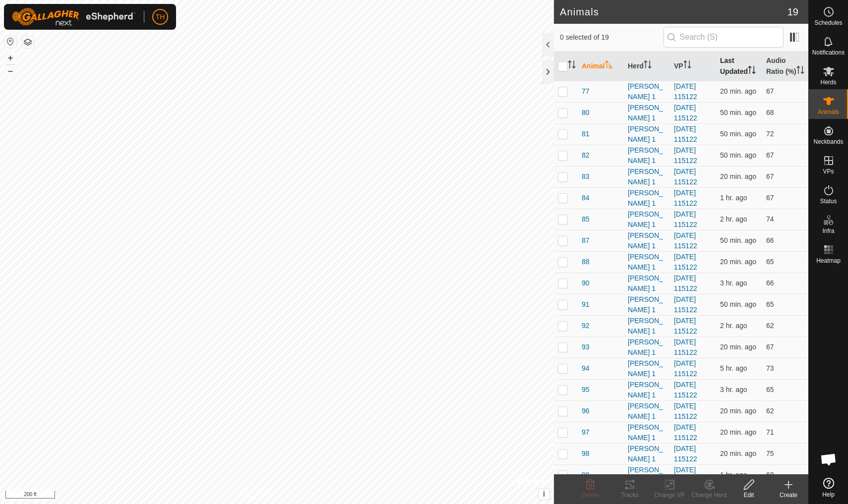 The image size is (848, 504). What do you see at coordinates (611, 37) in the screenshot?
I see `span: 0 selected of 19` at bounding box center [611, 37].